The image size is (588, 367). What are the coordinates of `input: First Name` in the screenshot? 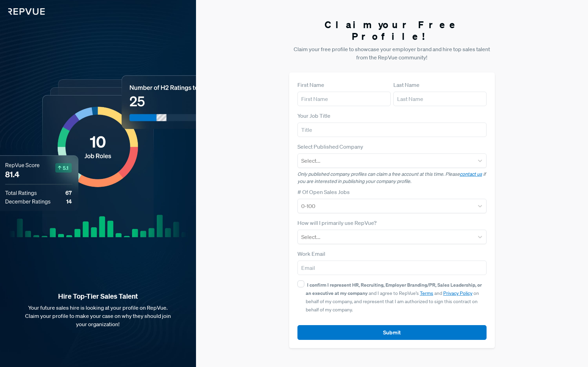 It's located at (344, 99).